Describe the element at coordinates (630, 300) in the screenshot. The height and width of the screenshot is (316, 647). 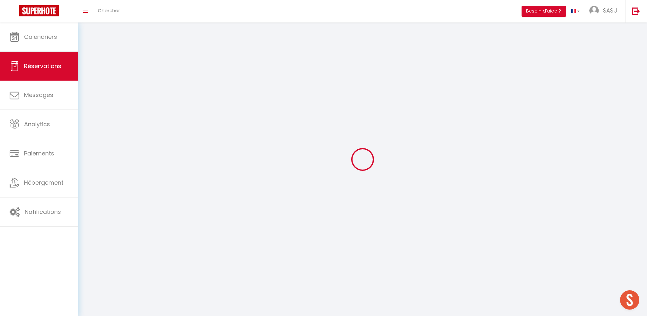
I see `div: Ouvrir le chat` at that location.